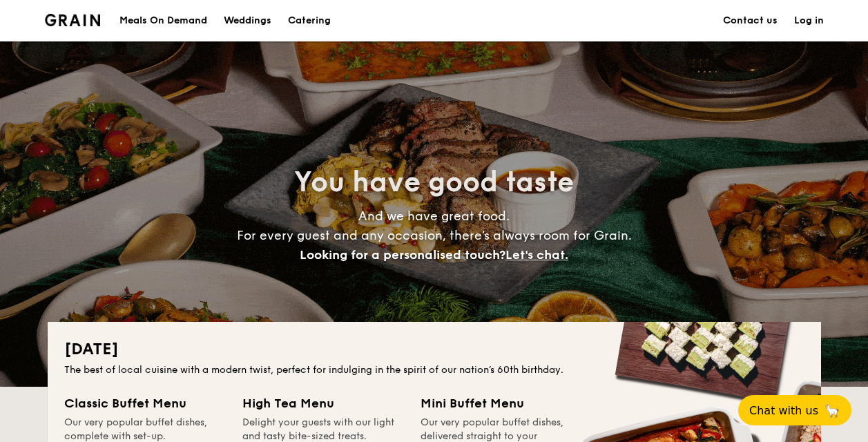 This screenshot has height=442, width=868. I want to click on div: Mini Buffet Menu, so click(501, 403).